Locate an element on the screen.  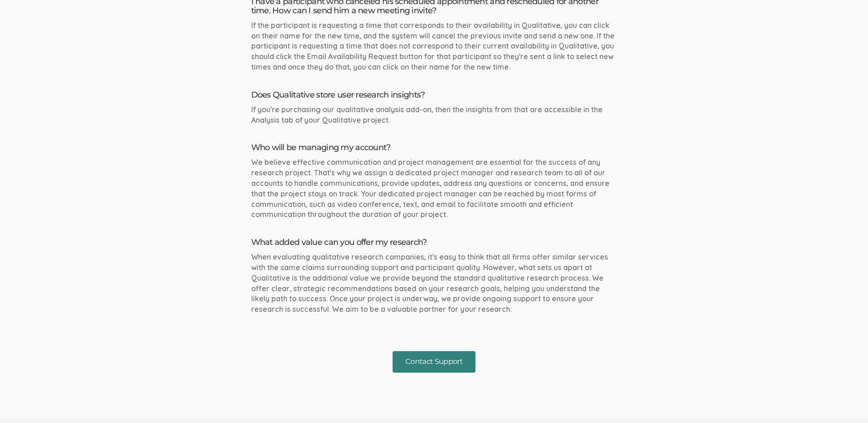
div: If you're purchasing our qualitative analysis add-on, then the insights from that are accessible ... is located at coordinates (434, 115).